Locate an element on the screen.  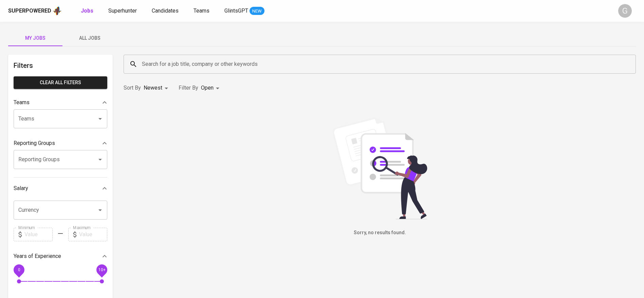
div: G is located at coordinates (625, 11).